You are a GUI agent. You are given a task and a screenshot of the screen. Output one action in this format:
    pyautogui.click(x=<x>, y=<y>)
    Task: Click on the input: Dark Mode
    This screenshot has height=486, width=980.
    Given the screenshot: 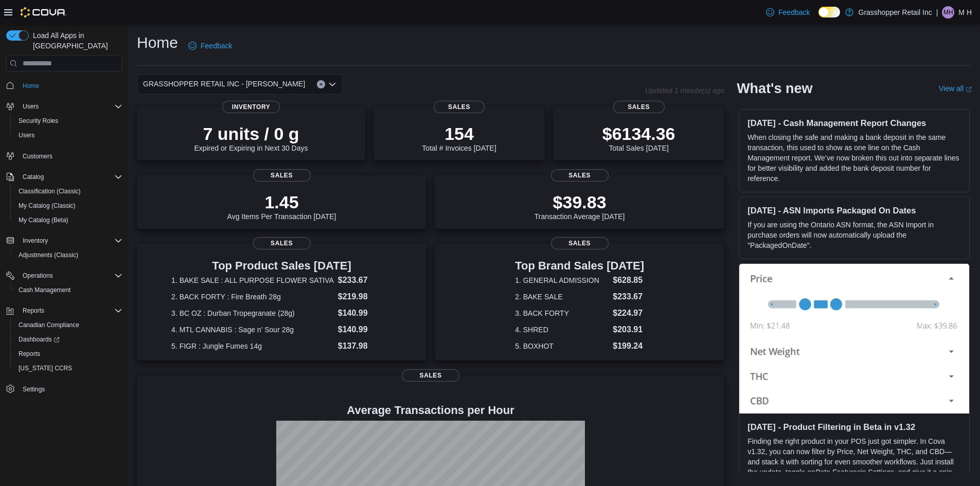 What is the action you would take?
    pyautogui.click(x=829, y=12)
    